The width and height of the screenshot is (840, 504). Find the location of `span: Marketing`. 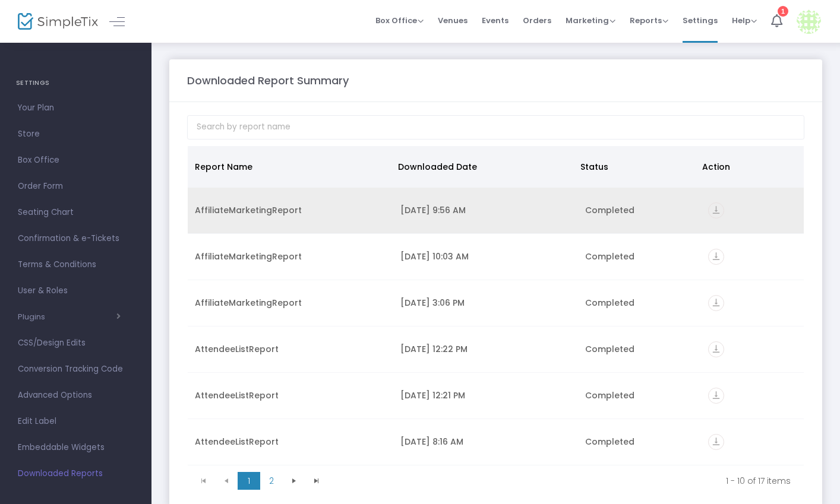

span: Marketing is located at coordinates (590, 20).